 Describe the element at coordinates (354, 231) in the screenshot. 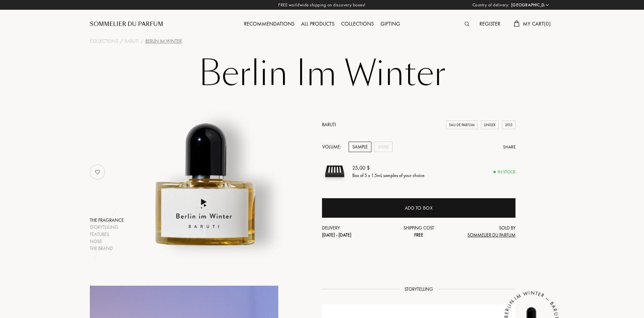

I see `div: Delivery` at that location.